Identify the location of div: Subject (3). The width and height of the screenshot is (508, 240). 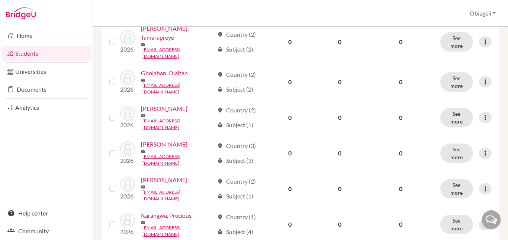
(235, 161).